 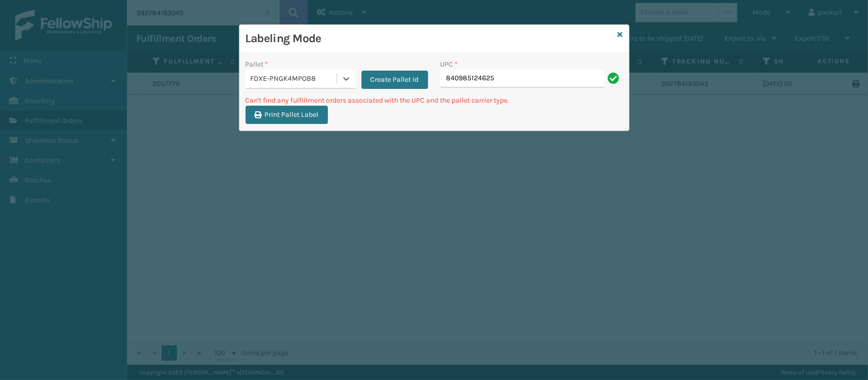 I want to click on button: Print Pallet Label, so click(x=287, y=115).